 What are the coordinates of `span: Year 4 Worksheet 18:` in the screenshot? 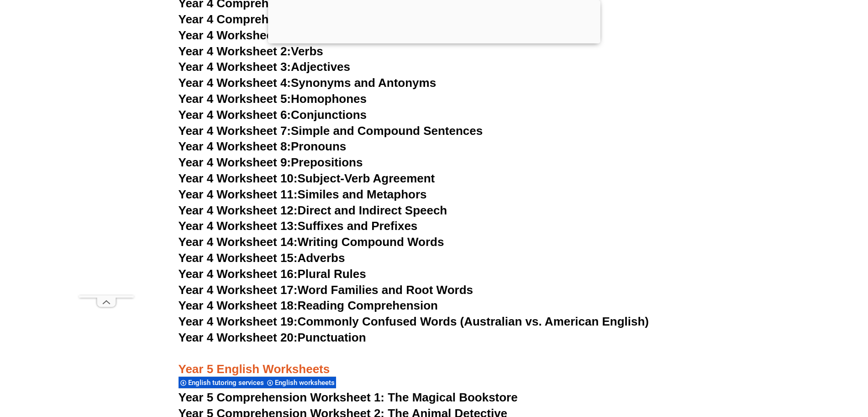 It's located at (238, 305).